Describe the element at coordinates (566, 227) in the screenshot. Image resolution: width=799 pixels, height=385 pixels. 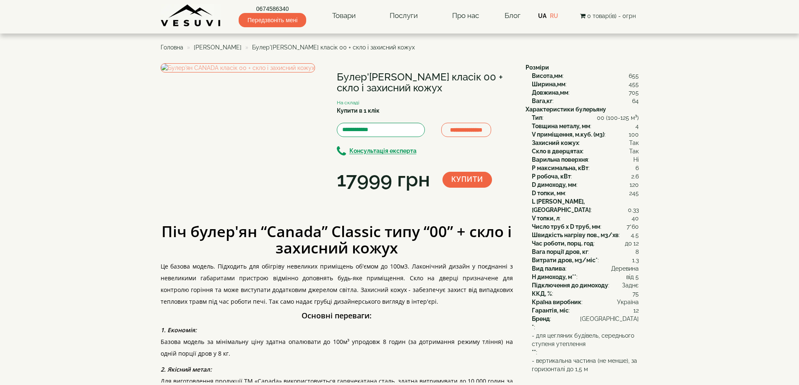
I see `b: Число труб x D труб, мм` at that location.